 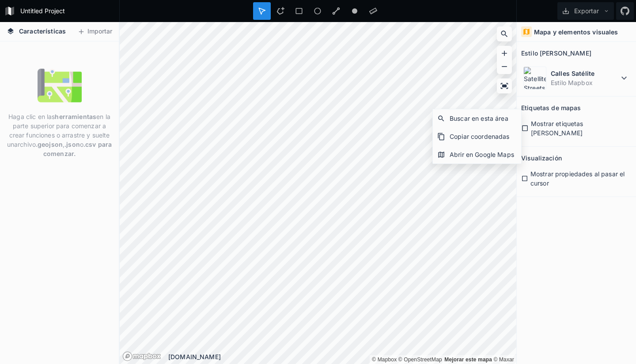 What do you see at coordinates (586, 11) in the screenshot?
I see `font: Exportar` at bounding box center [586, 11].